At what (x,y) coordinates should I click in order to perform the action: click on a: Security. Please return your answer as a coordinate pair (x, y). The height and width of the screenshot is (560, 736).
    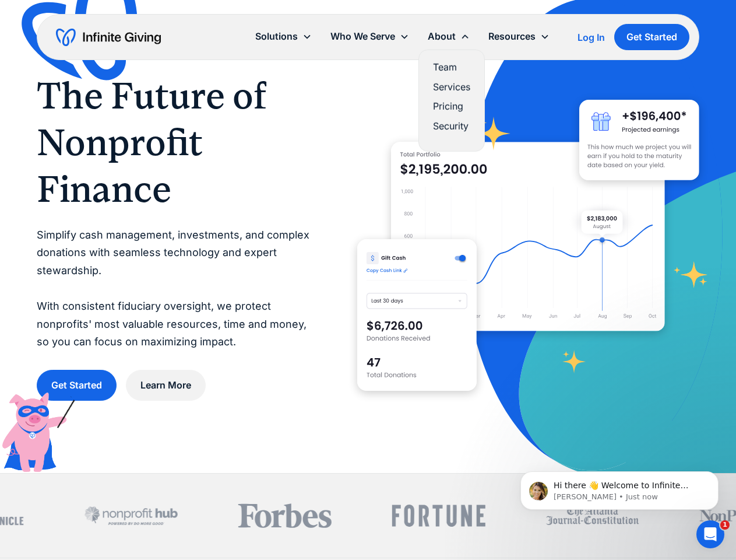
    Looking at the image, I should click on (451, 126).